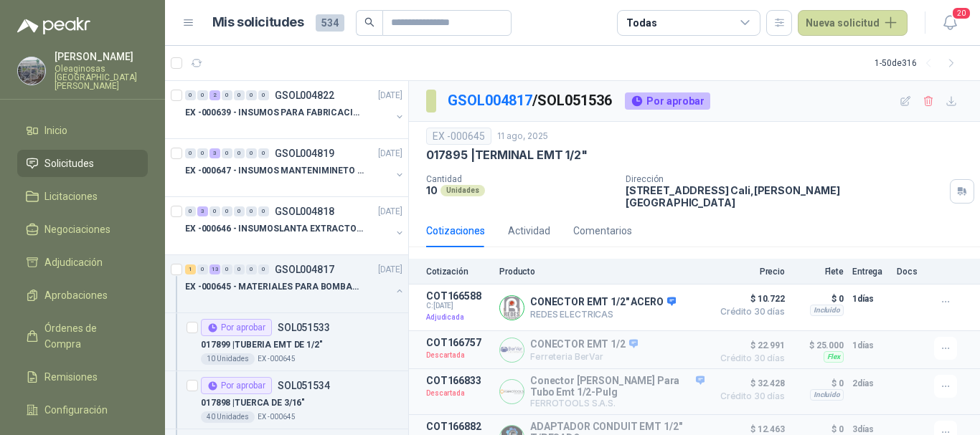  I want to click on button: 20, so click(950, 23).